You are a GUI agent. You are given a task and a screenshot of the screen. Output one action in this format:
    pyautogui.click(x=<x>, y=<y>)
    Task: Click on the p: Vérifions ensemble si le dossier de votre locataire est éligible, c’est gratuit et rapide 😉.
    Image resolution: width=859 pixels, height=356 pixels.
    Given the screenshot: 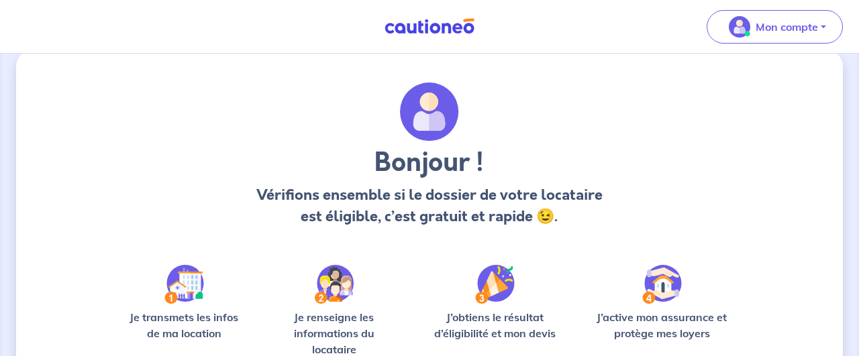 What is the action you would take?
    pyautogui.click(x=429, y=206)
    